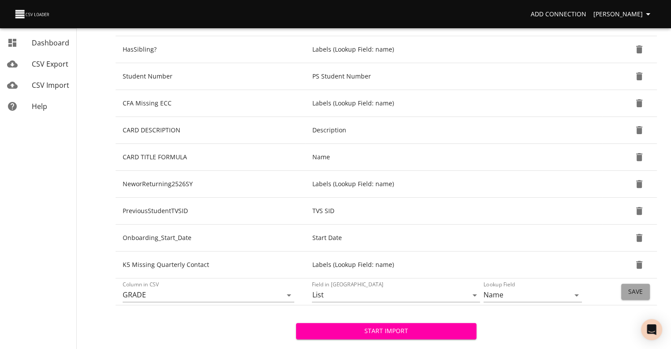 The width and height of the screenshot is (671, 349). What do you see at coordinates (454, 157) in the screenshot?
I see `td: Name` at bounding box center [454, 157].